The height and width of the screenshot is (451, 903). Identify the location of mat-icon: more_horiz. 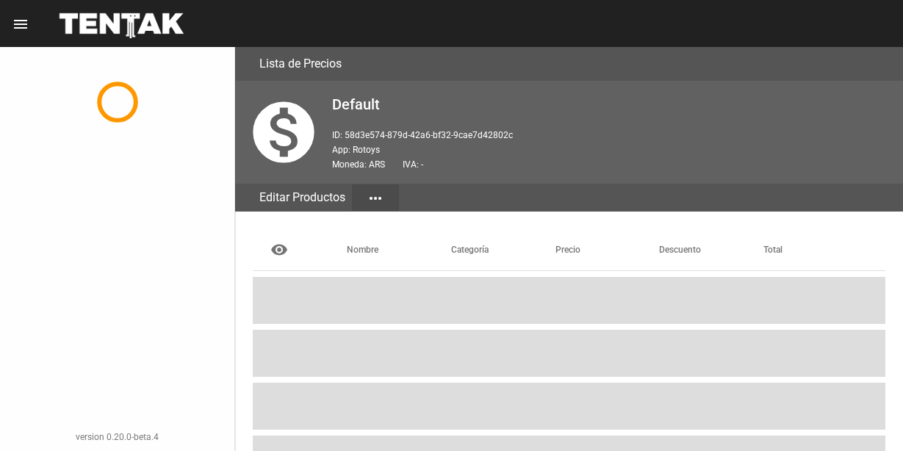
(376, 198).